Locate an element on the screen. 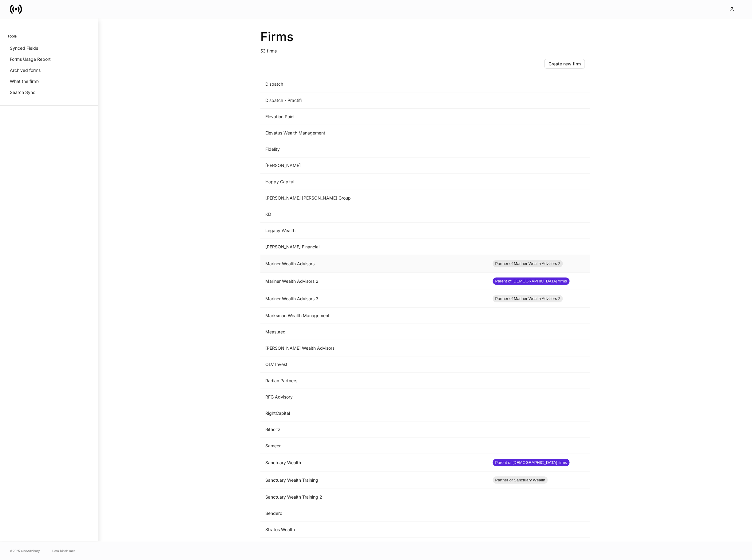 This screenshot has width=752, height=560. td: Sanctuary Wealth is located at coordinates (374, 463).